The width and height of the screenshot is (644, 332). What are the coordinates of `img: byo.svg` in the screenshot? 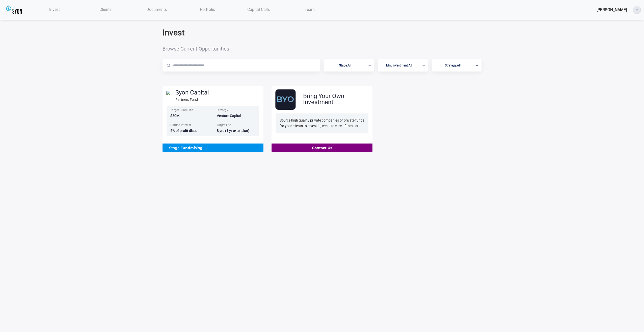 It's located at (287, 100).